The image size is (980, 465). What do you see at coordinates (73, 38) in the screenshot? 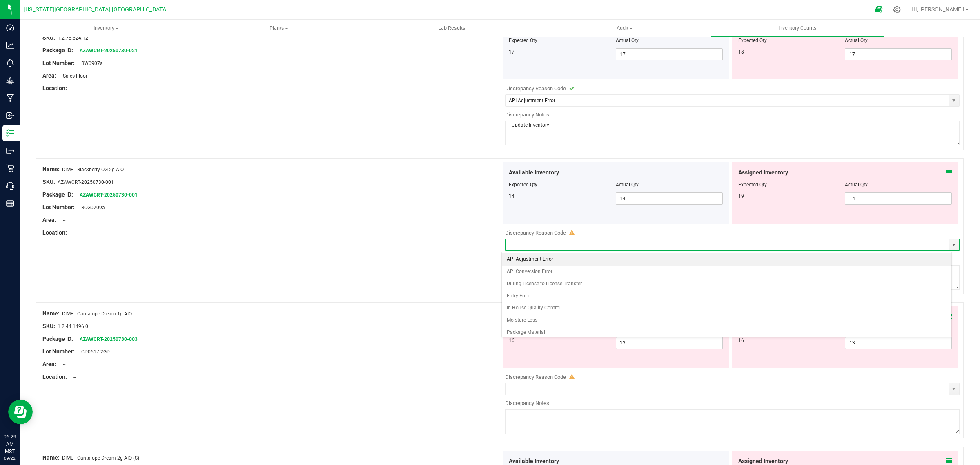
I see `span: 1.2.75.624.12` at bounding box center [73, 38].